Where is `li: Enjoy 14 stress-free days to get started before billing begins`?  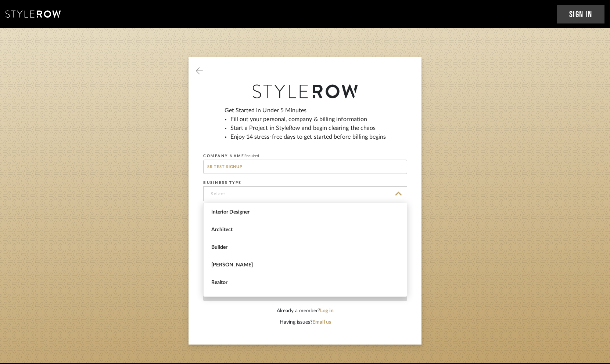 li: Enjoy 14 stress-free days to get started before billing begins is located at coordinates (308, 137).